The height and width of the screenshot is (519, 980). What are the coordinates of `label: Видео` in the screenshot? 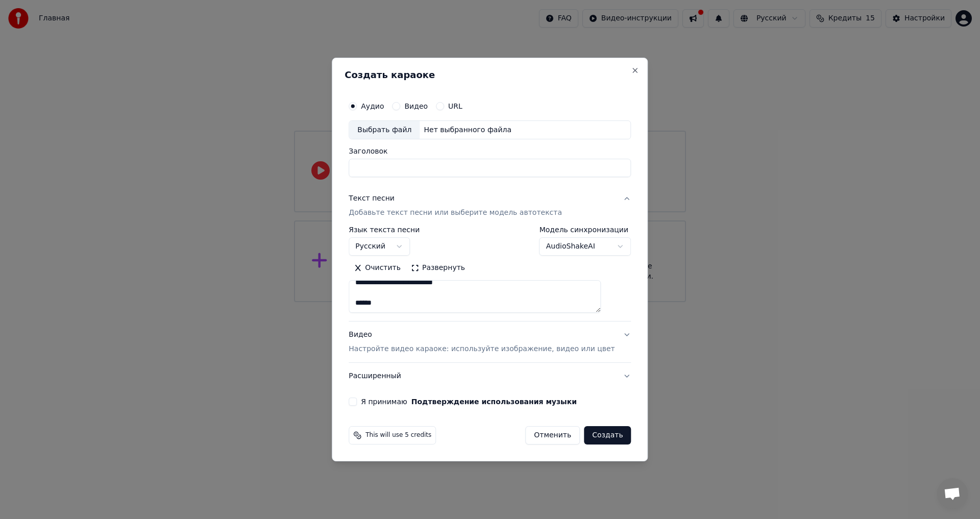 It's located at (416, 106).